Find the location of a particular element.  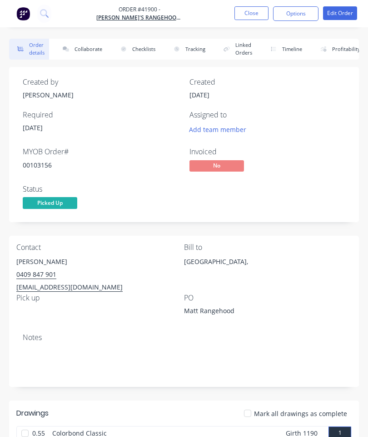

img: Factory is located at coordinates (23, 14).